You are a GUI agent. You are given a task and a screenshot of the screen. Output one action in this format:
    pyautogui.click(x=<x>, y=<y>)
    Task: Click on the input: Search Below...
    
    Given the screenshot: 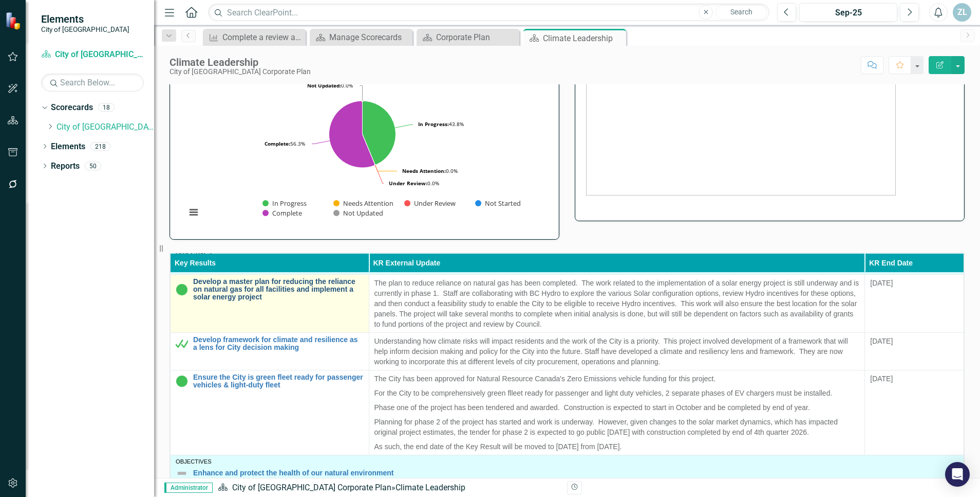 What is the action you would take?
    pyautogui.click(x=92, y=82)
    